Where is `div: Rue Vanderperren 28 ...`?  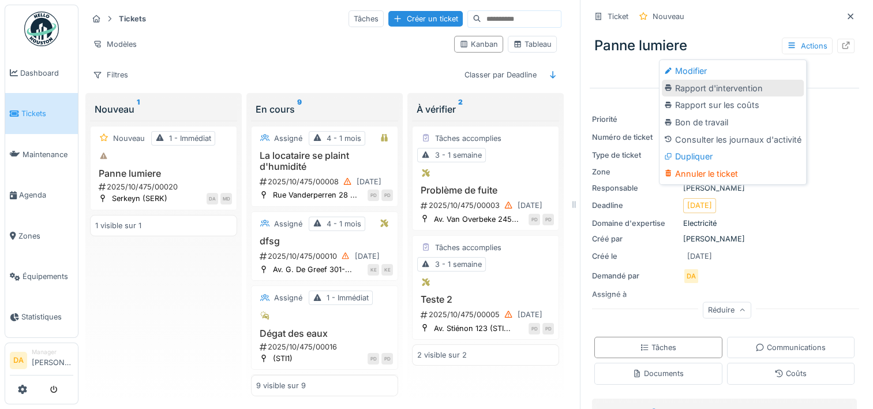 div: Rue Vanderperren 28 ... is located at coordinates (315, 195).